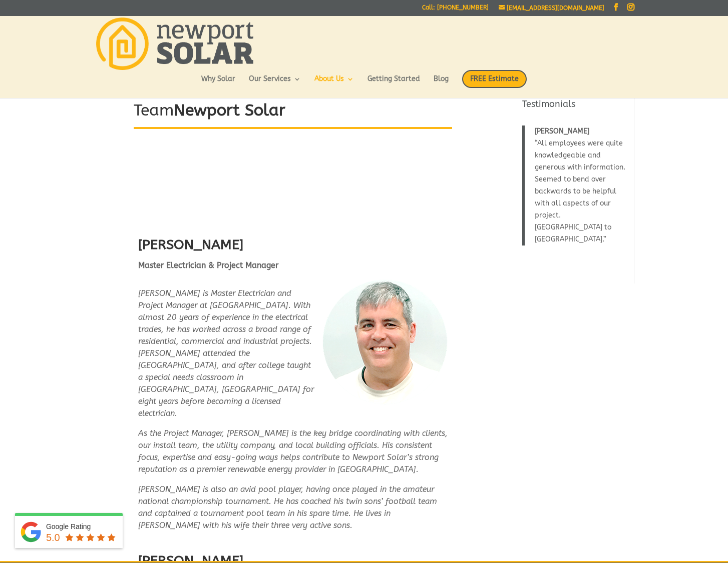 The image size is (728, 563). What do you see at coordinates (218, 84) in the screenshot?
I see `a: Why Solar` at bounding box center [218, 84].